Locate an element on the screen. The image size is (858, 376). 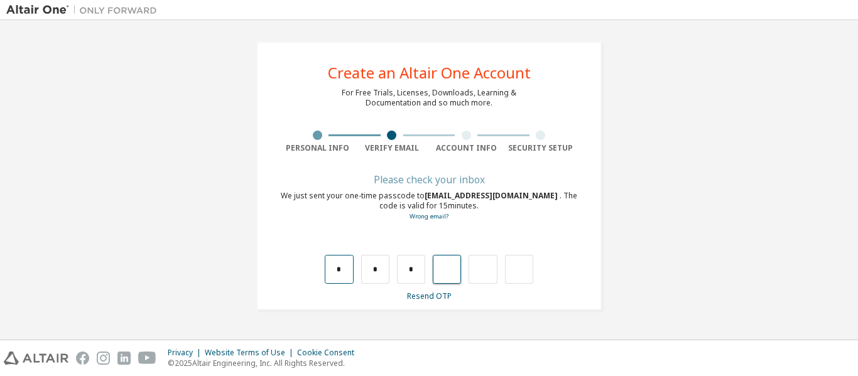
div: Website Terms of Use is located at coordinates (250, 353).